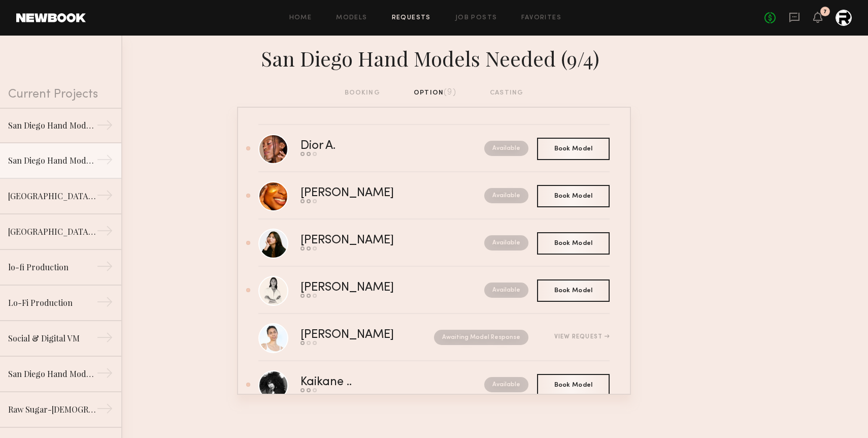 The width and height of the screenshot is (868, 438). I want to click on div: Lo-Fi Production, so click(52, 303).